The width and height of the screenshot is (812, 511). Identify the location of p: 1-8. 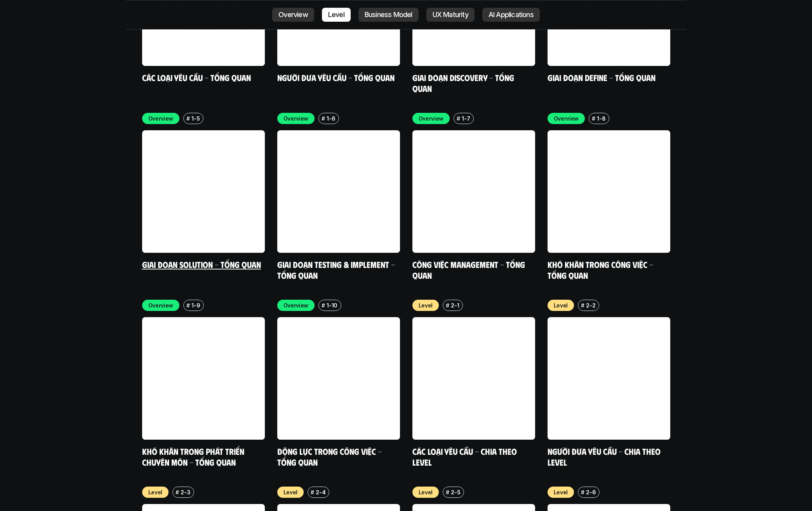
(601, 118).